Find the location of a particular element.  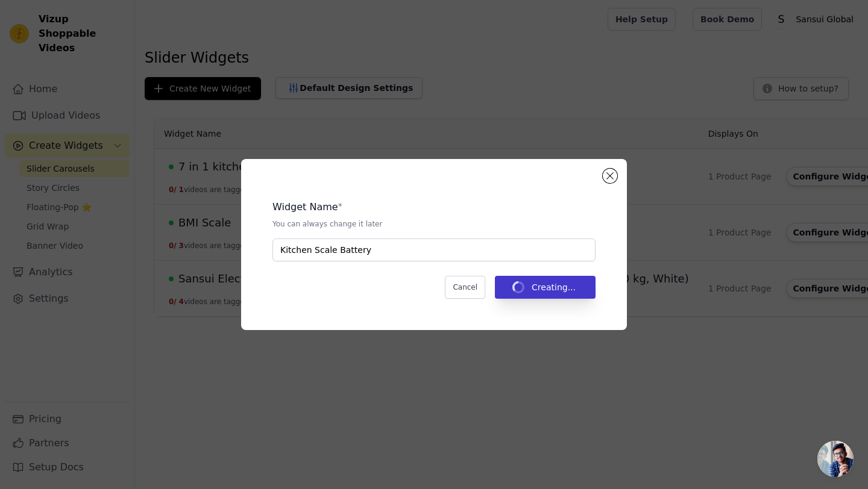

button: Cancel is located at coordinates (465, 287).